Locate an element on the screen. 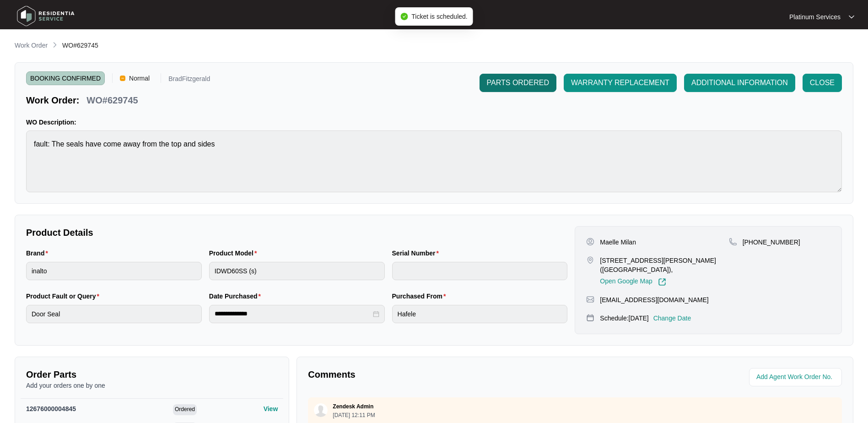 The image size is (868, 423). img: dropdown arrow is located at coordinates (852, 17).